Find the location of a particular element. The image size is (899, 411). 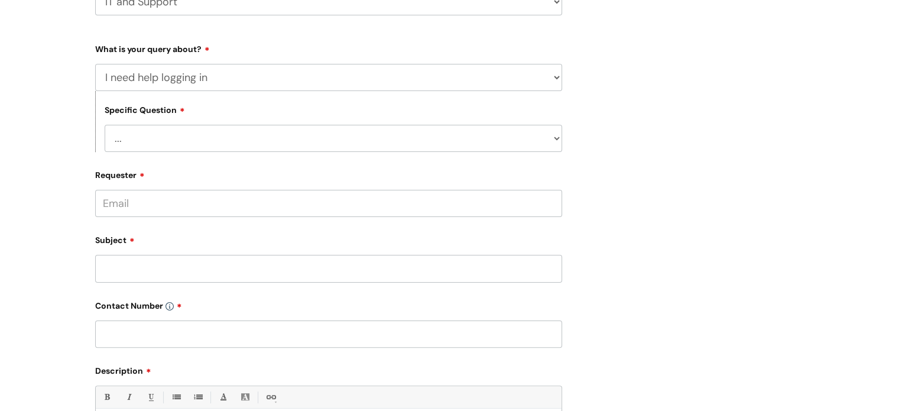

label: What is your query about? is located at coordinates (328, 47).